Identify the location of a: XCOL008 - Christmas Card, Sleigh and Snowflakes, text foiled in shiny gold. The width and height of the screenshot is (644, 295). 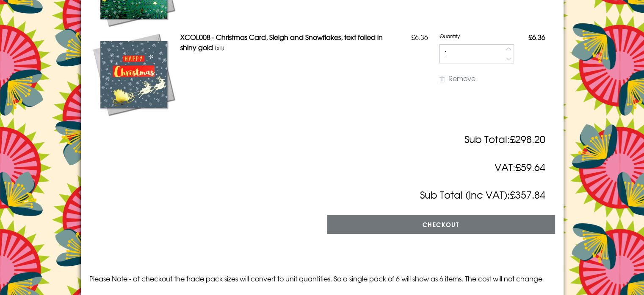
(282, 42).